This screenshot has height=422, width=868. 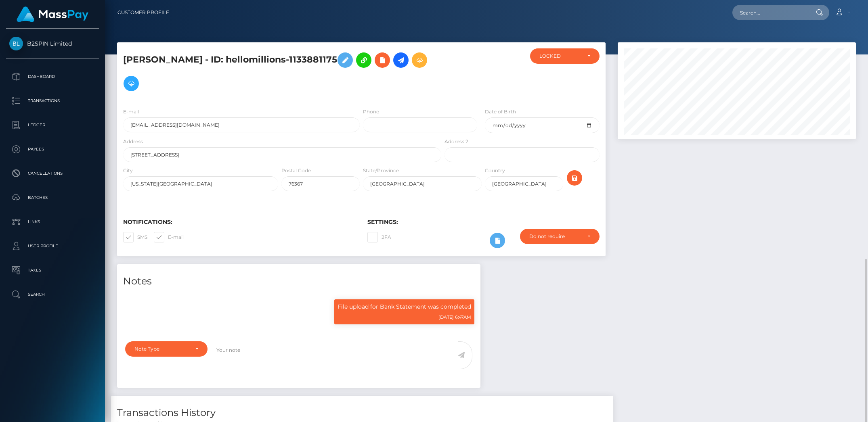 I want to click on button: Do not require, so click(x=560, y=236).